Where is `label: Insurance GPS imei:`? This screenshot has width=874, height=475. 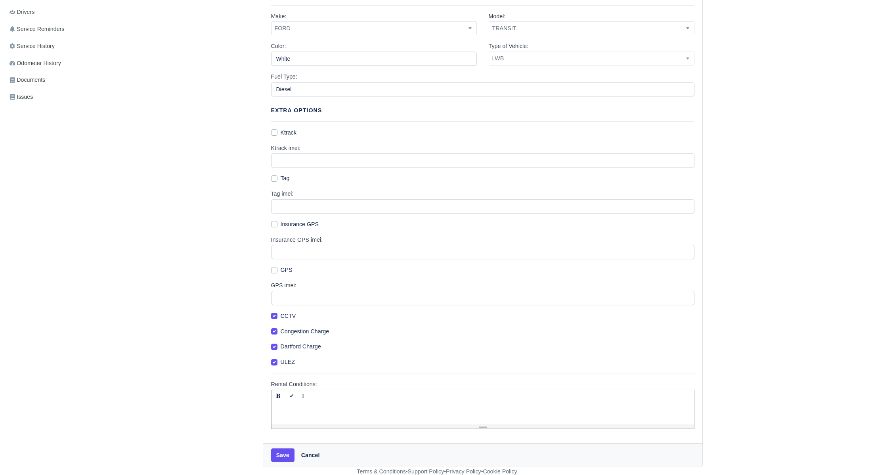 label: Insurance GPS imei: is located at coordinates (297, 239).